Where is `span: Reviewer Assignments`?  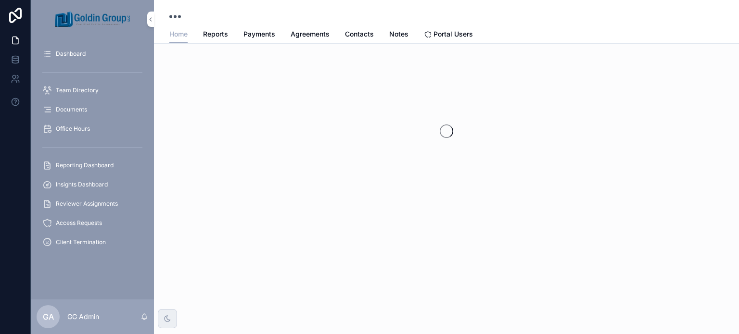
span: Reviewer Assignments is located at coordinates (87, 204).